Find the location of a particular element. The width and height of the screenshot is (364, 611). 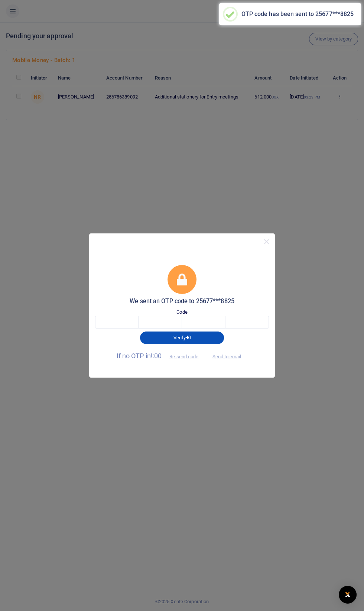

div: Open Intercom Messenger is located at coordinates (347, 595).